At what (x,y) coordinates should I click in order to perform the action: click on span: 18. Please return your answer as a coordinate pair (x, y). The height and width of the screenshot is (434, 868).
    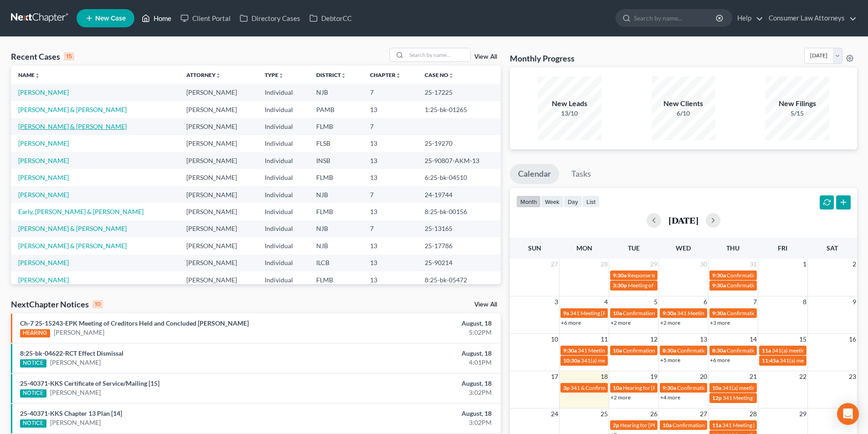
    Looking at the image, I should click on (604, 377).